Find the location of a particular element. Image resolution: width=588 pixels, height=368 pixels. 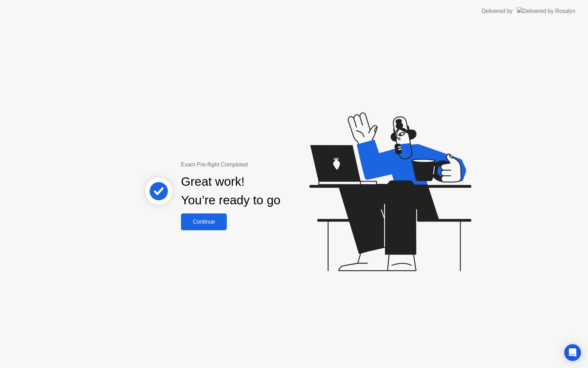

div: Open Intercom Messenger is located at coordinates (573, 353).